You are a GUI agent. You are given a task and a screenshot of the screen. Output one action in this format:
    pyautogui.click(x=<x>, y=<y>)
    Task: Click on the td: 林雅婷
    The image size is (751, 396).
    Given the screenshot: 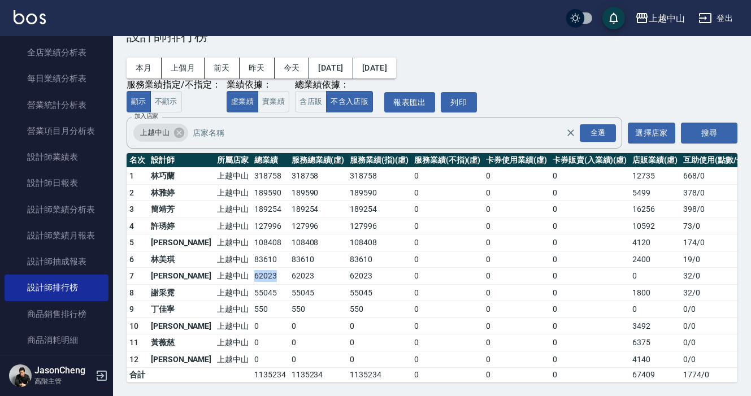 What is the action you would take?
    pyautogui.click(x=181, y=193)
    